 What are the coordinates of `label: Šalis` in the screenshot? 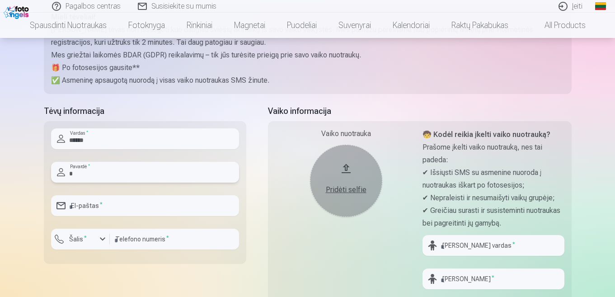 It's located at (78, 239).